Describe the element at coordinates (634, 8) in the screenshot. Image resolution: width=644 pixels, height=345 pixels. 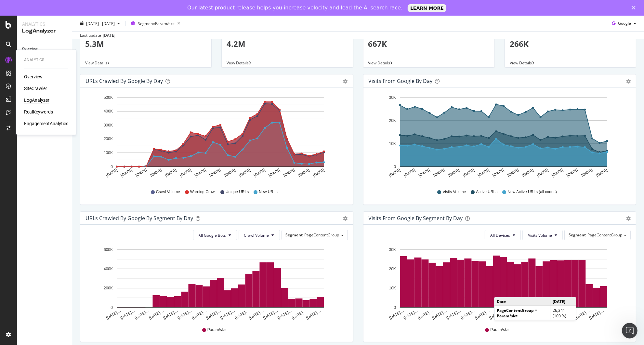
I see `div: Close` at that location.